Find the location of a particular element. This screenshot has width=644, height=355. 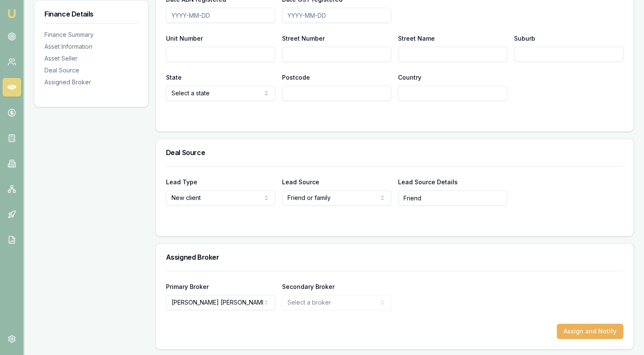

label: Suburb is located at coordinates (525, 38).